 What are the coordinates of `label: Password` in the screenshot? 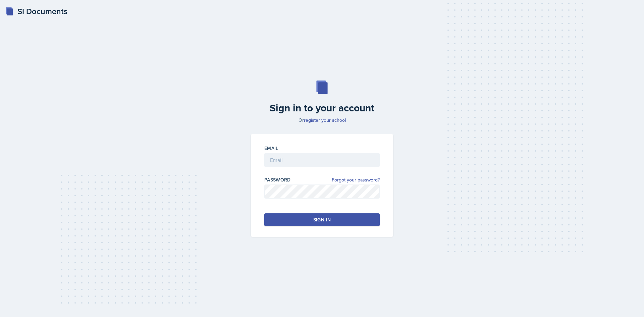 It's located at (277, 179).